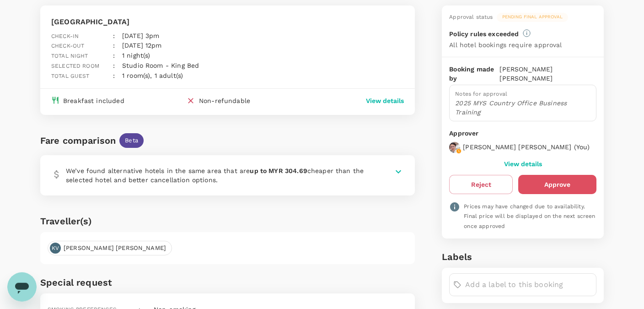  I want to click on div: Breakfast included, so click(94, 101).